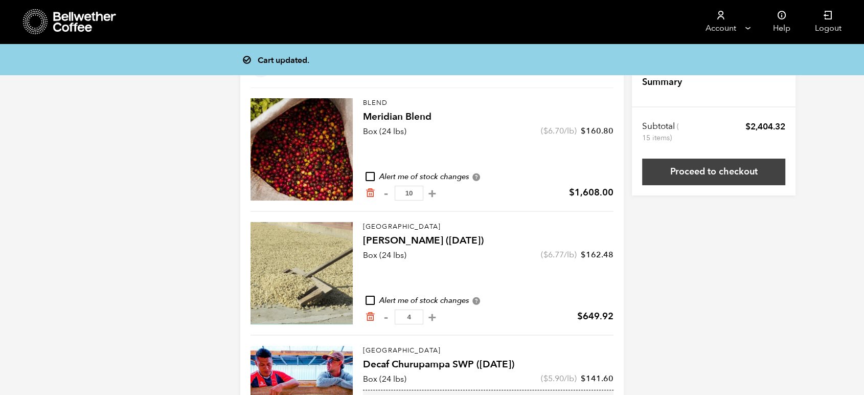 The width and height of the screenshot is (864, 395). I want to click on bdi: 6.70, so click(554, 131).